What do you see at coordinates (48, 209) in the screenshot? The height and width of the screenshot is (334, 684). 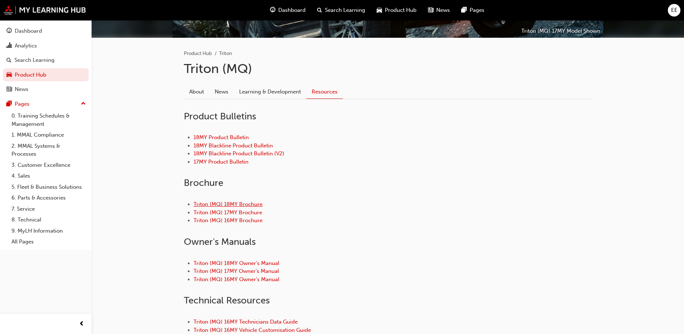 I see `a: 7. Service` at bounding box center [48, 209].